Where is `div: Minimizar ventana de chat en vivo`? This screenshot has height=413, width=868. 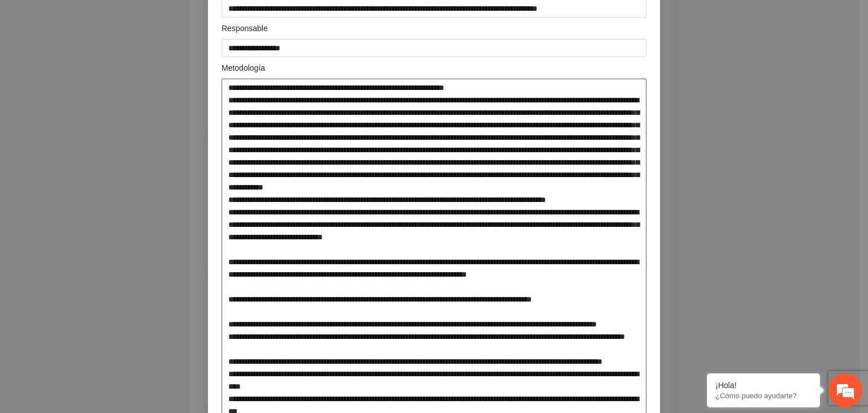
div: Minimizar ventana de chat en vivo is located at coordinates (199, 19).